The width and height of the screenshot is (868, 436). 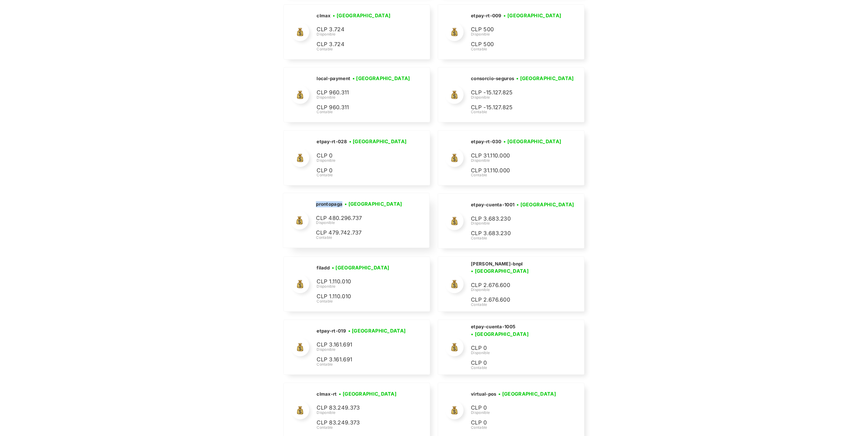 What do you see at coordinates (486, 16) in the screenshot?
I see `h2: etpay-rt-009` at bounding box center [486, 16].